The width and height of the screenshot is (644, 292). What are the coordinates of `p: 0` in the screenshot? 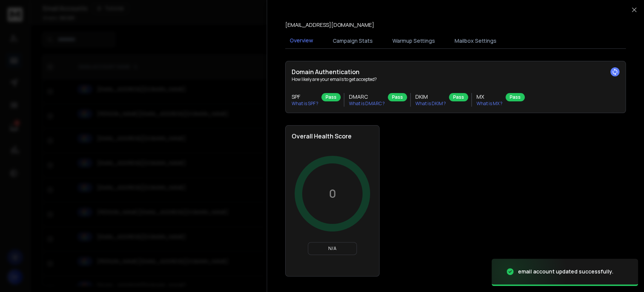 It's located at (332, 193).